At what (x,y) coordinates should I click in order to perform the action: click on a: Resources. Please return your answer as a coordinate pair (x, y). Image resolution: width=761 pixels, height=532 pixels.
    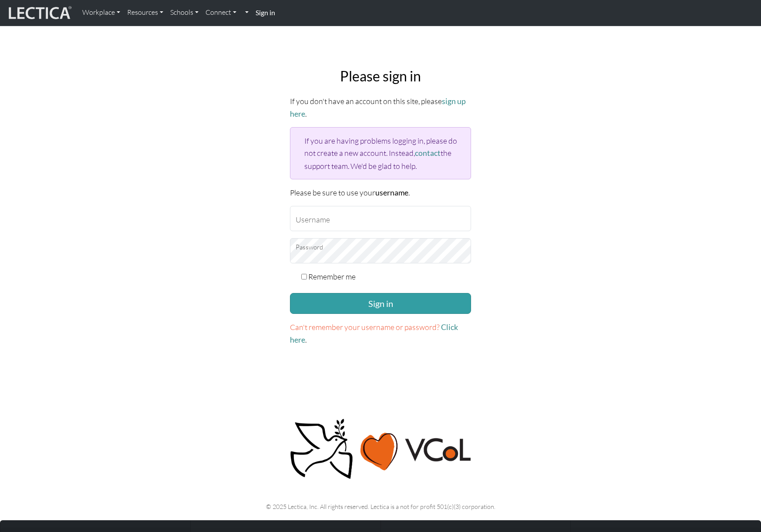
    Looking at the image, I should click on (145, 13).